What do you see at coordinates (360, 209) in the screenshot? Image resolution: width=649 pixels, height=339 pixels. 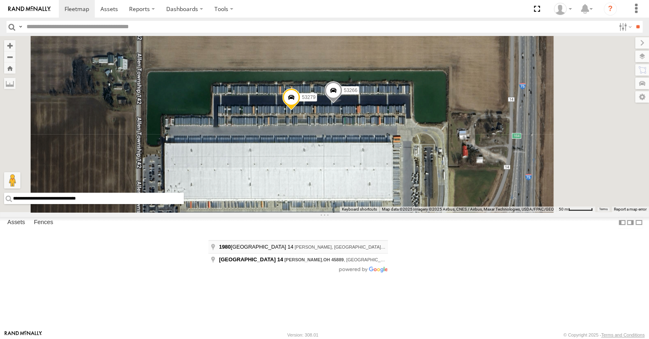 I see `button: Keyboard shortcuts` at bounding box center [360, 209].